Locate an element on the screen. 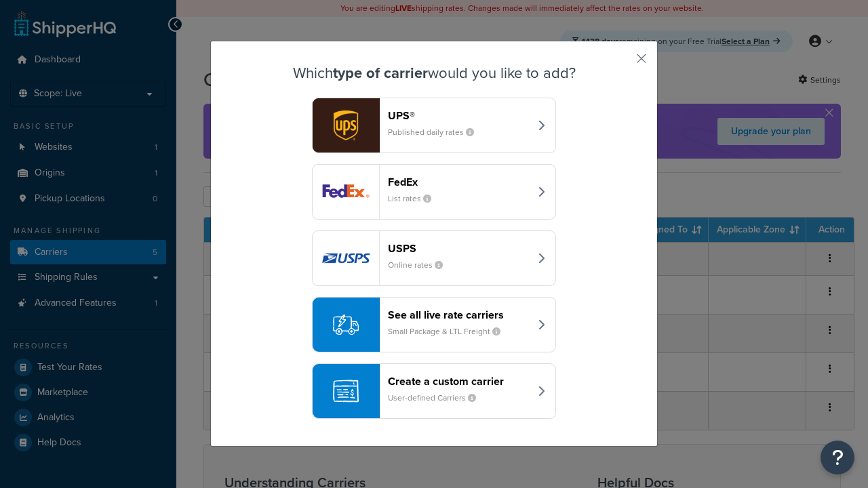 The width and height of the screenshot is (868, 488). header: Create a custom carrier is located at coordinates (458, 381).